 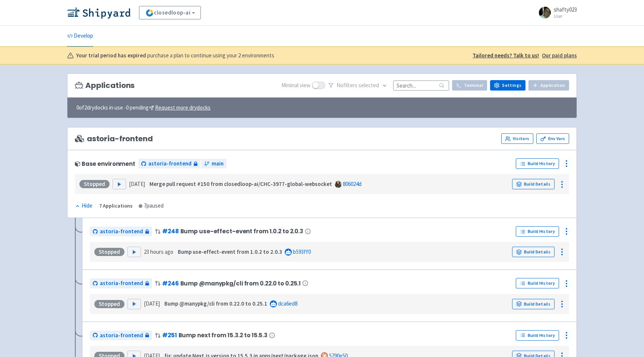 I want to click on div: 7 paused, so click(x=151, y=206).